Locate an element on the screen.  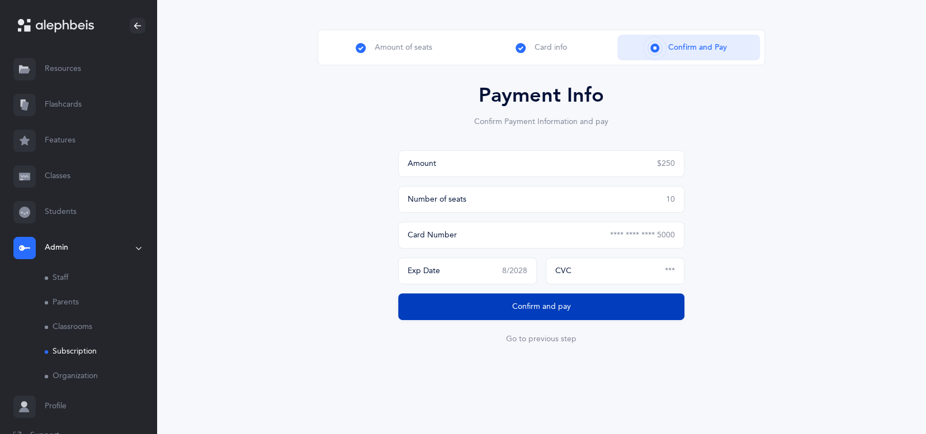
span: Exp Date is located at coordinates (424, 271).